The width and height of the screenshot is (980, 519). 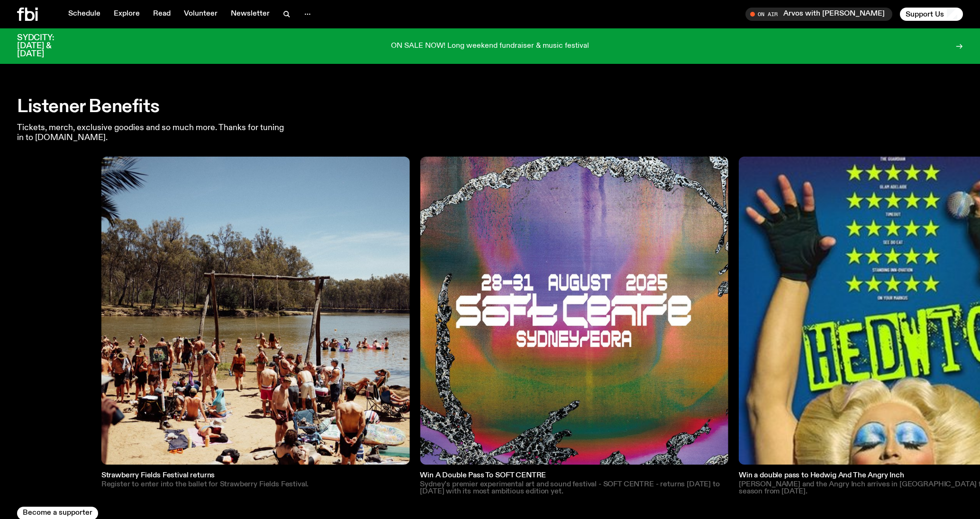 I want to click on span: Support Us, so click(x=924, y=14).